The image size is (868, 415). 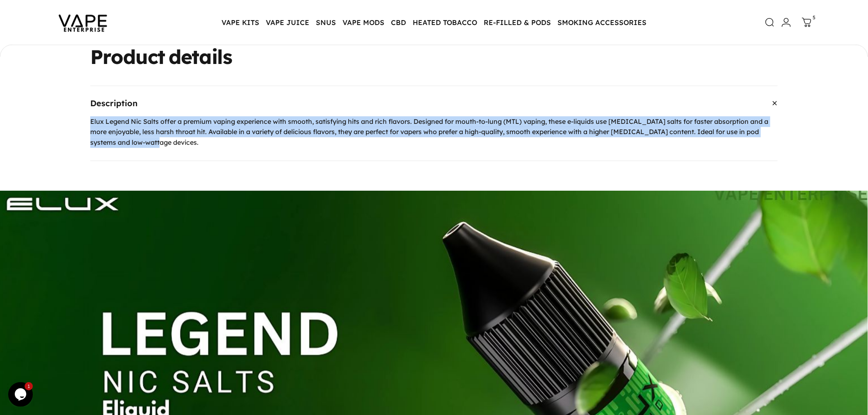 What do you see at coordinates (434, 104) in the screenshot?
I see `summary: Description` at bounding box center [434, 104].